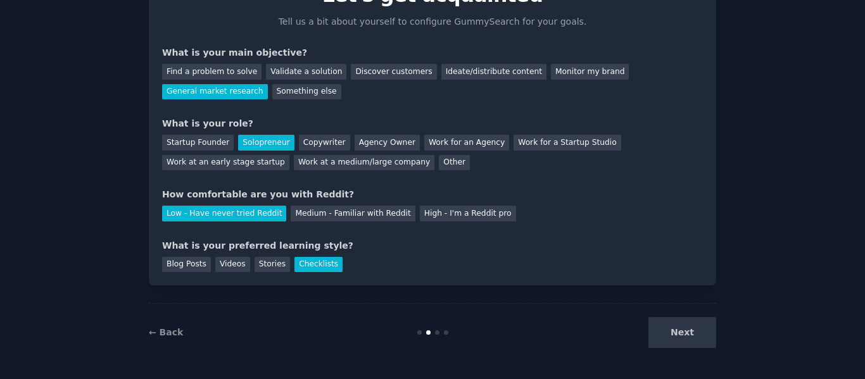 Image resolution: width=865 pixels, height=379 pixels. What do you see at coordinates (387, 142) in the screenshot?
I see `div: Agency Owner` at bounding box center [387, 142].